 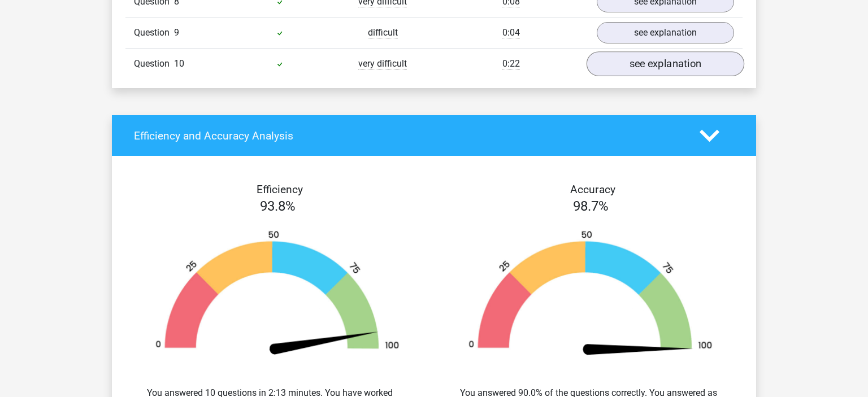 What do you see at coordinates (590, 206) in the screenshot?
I see `span: 98.7%` at bounding box center [590, 206].